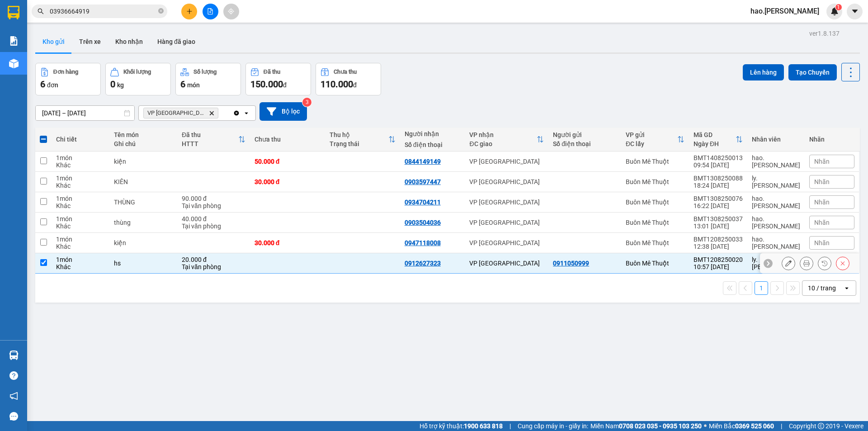 Image resolution: width=868 pixels, height=431 pixels. I want to click on button: Tạo Chuyến, so click(812, 73).